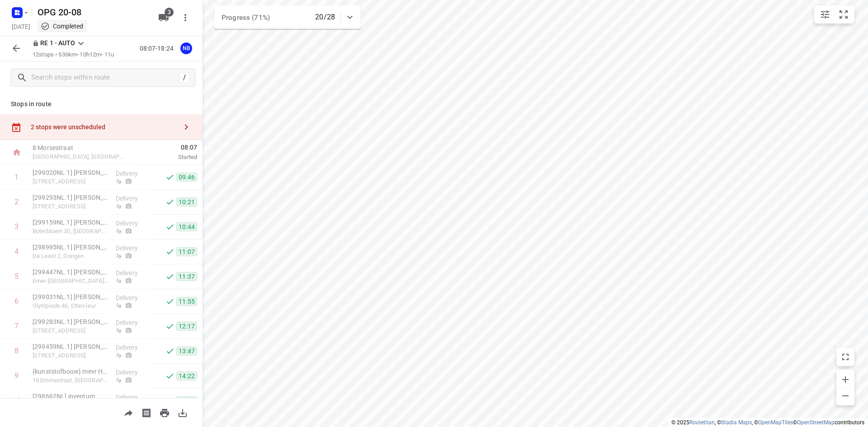 The height and width of the screenshot is (427, 868). Describe the element at coordinates (70, 396) in the screenshot. I see `p: [298662NL] inventum` at that location.